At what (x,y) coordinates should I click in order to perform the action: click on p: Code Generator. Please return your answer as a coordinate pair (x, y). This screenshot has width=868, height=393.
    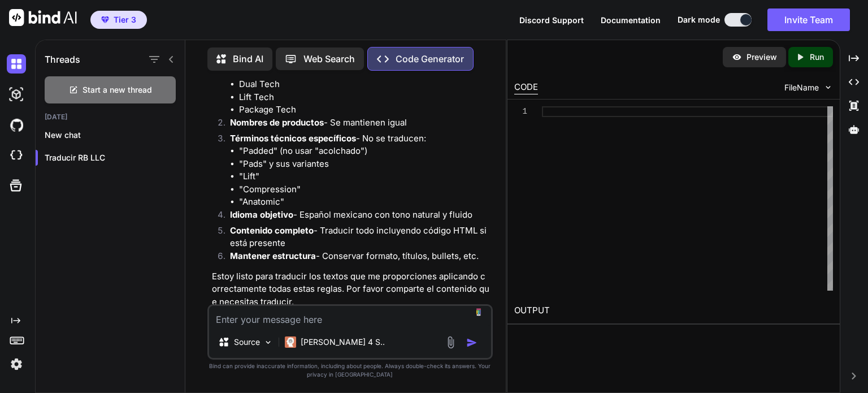
    Looking at the image, I should click on (430, 58).